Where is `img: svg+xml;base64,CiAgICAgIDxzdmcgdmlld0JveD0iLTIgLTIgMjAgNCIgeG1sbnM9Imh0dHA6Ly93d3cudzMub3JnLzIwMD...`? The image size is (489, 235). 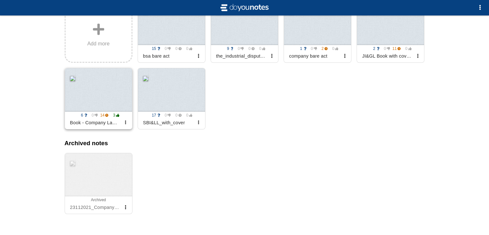 img: svg+xml;base64,CiAgICAgIDxzdmcgdmlld0JveD0iLTIgLTIgMjAgNCIgeG1sbnM9Imh0dHA6Ly93d3cudzMub3JnLzIwMD... is located at coordinates (245, 8).